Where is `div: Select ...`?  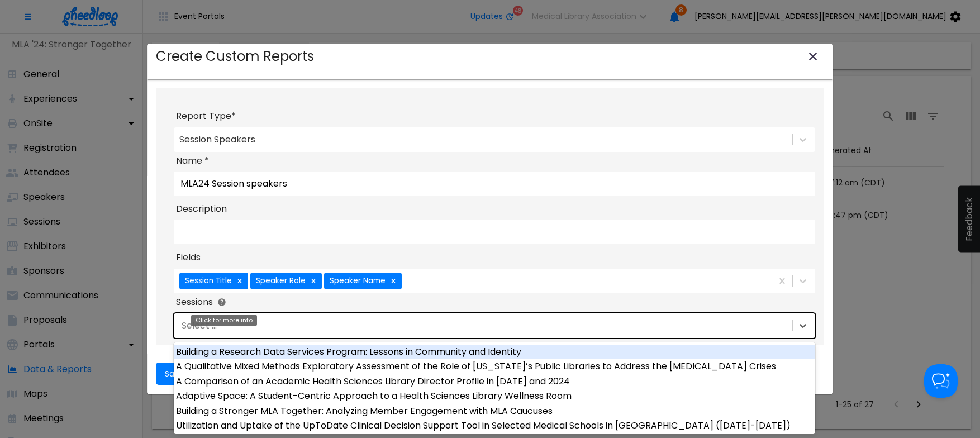 div: Select ... is located at coordinates (198, 326).